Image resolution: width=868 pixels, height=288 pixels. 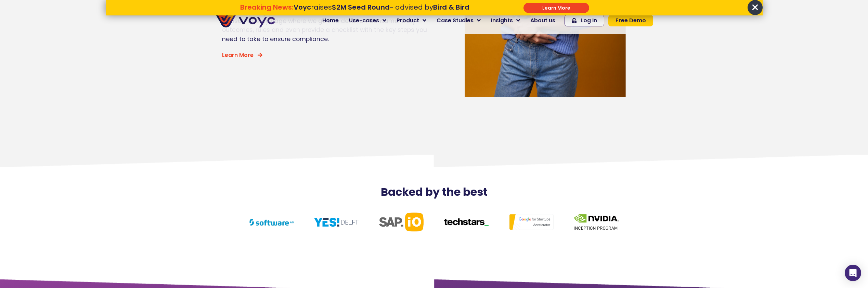 I want to click on span: Learn More, so click(x=238, y=55).